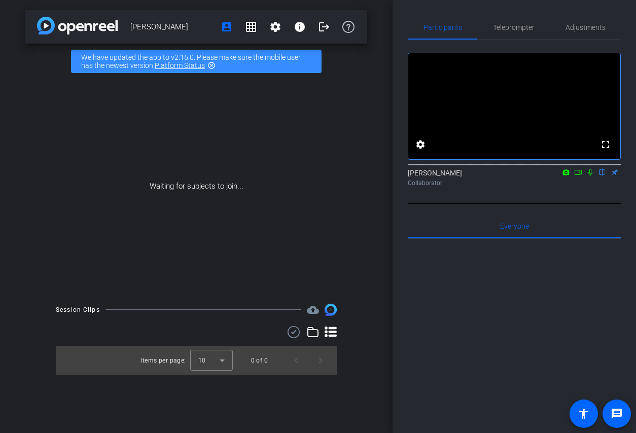  I want to click on img: app-logo, so click(77, 25).